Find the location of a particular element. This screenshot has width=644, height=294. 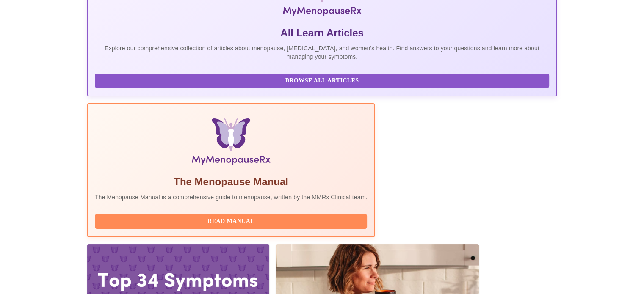

img: Menopause Manual is located at coordinates (231, 143).